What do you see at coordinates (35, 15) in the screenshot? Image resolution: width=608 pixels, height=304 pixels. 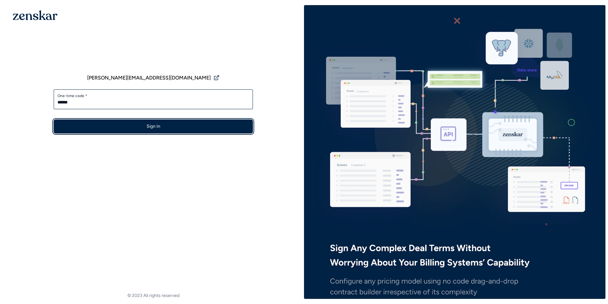 I see `img: 1OGAJ2xQqyY4LXKgY66KYq0eOWRCkrZdAb3gUhuVAqdWPZE9SRJmCz+oDMSn4zDLXe31Ii730ItAGKgCKgCCgCikA4Av8PJUP...` at bounding box center [35, 15].